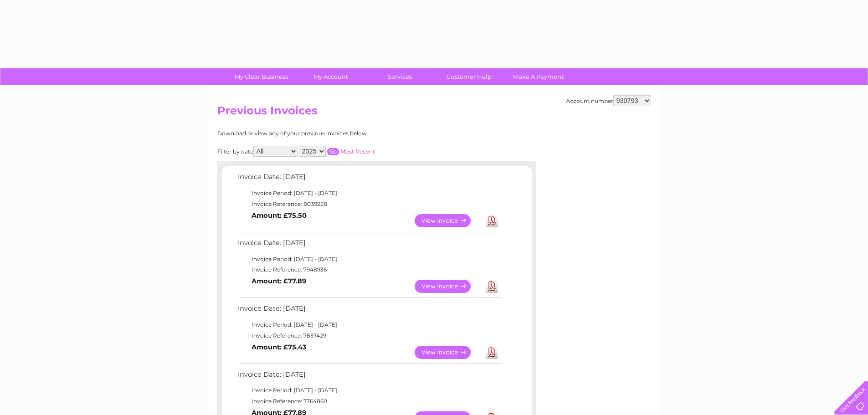 The image size is (868, 415). What do you see at coordinates (368, 336) in the screenshot?
I see `td: Invoice Reference: 7857429` at bounding box center [368, 336].